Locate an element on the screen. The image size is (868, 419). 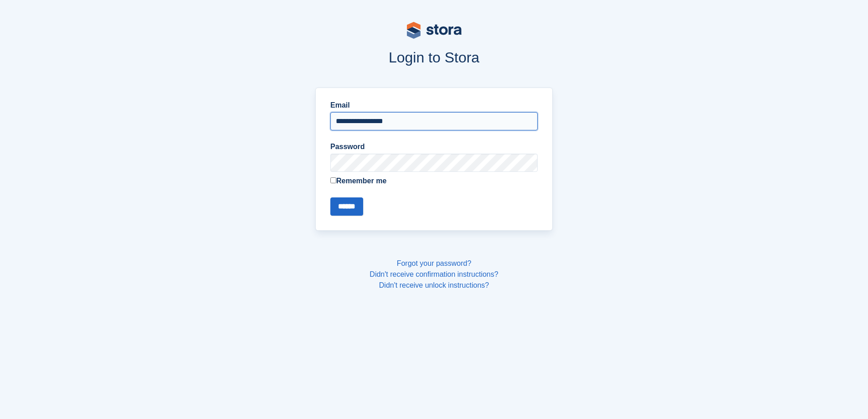
a: Forgot your password? is located at coordinates (434, 264).